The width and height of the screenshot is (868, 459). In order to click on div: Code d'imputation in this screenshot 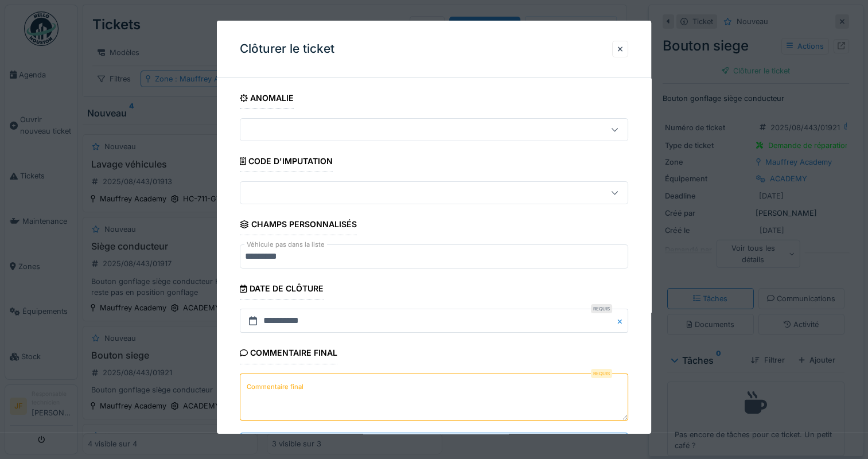, I will do `click(286, 163)`.